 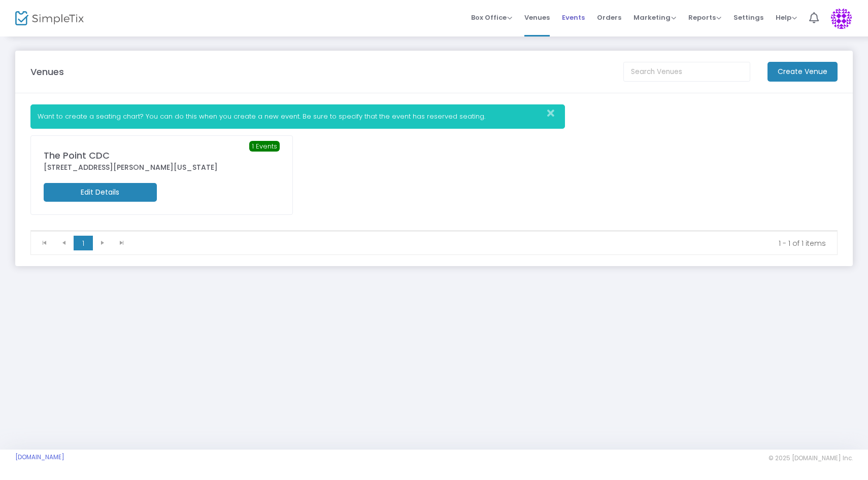 I want to click on div: Want to create a seating chart? You can do this when you create a new event. Be sure to specify t..., so click(x=297, y=117).